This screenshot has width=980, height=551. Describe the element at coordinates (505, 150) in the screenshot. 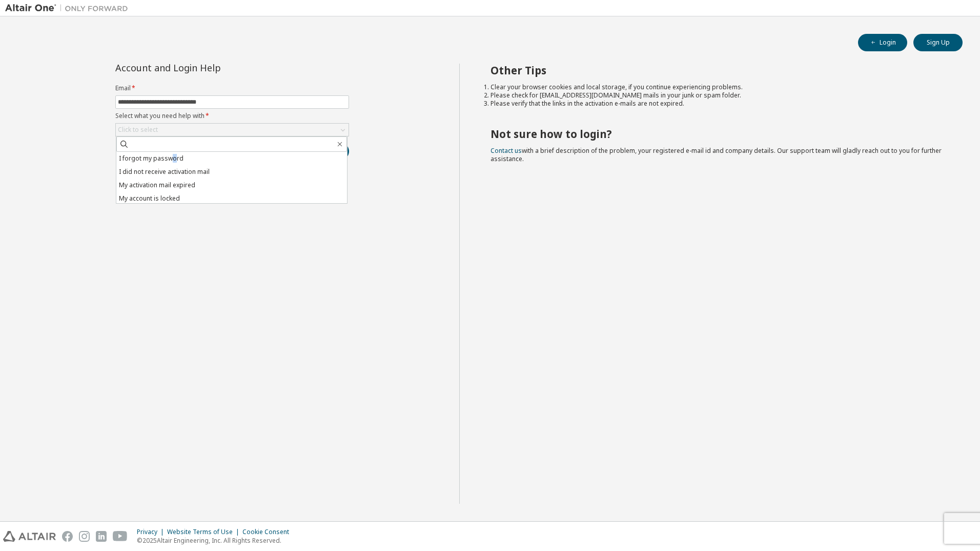

I see `a: Contact us` at that location.